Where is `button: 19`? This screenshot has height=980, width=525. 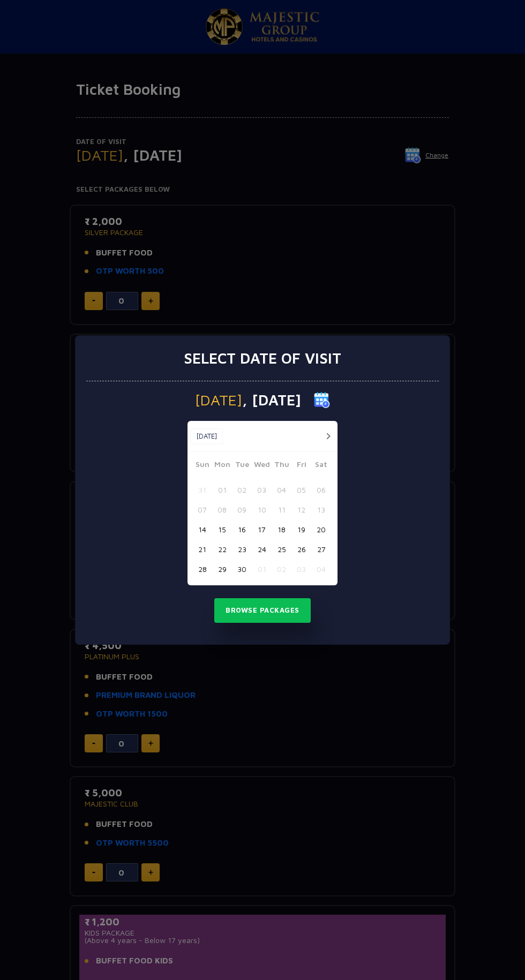 button: 19 is located at coordinates (301, 529).